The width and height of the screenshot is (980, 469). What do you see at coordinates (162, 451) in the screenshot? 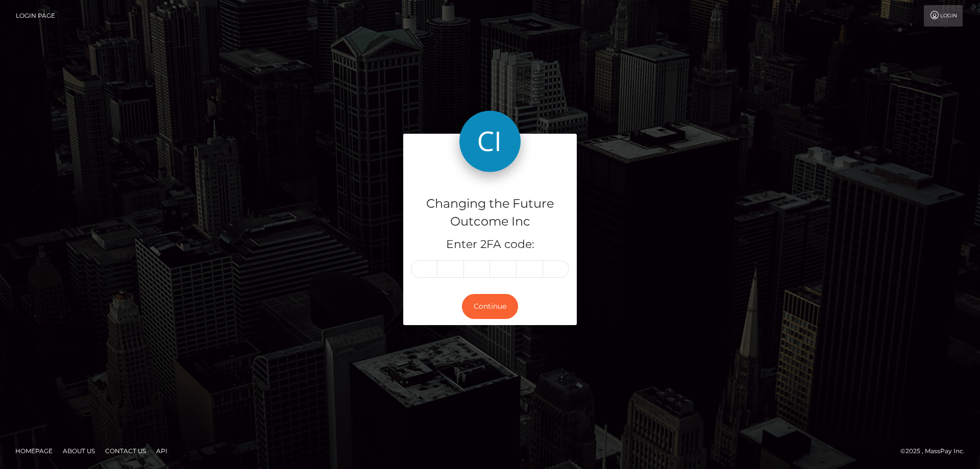
I see `a: API` at bounding box center [162, 451].